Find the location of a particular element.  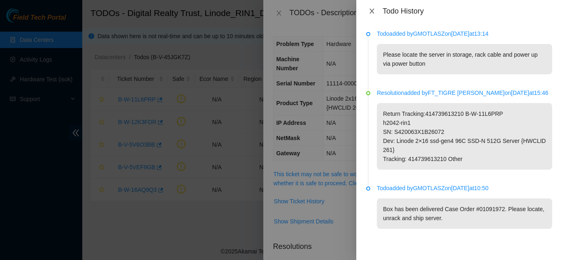

p: Box has been delivered Case Order #01091972. Please locate, unrack and ship server. is located at coordinates (464, 214).